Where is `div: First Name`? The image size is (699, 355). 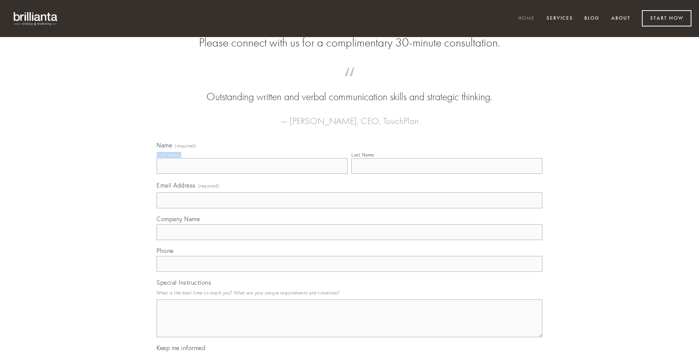 div: First Name is located at coordinates (168, 155).